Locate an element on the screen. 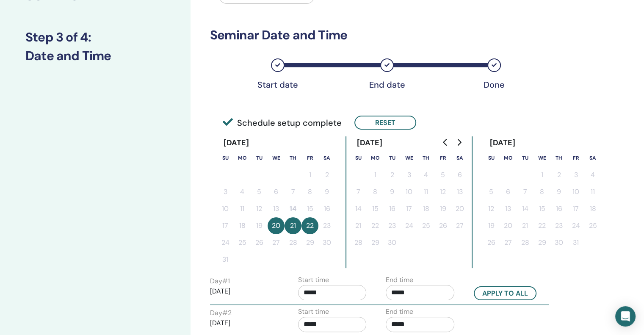 This screenshot has width=644, height=335. label: Day # 1 is located at coordinates (220, 281).